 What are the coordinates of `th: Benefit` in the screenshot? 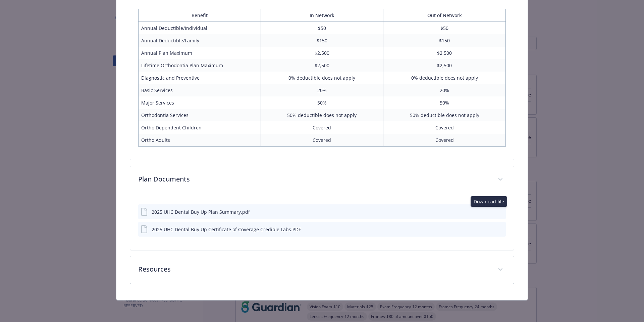 It's located at (199, 16).